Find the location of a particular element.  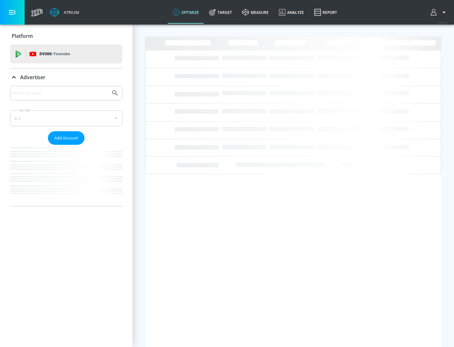

nav: list of Advertiser is located at coordinates (66, 175).